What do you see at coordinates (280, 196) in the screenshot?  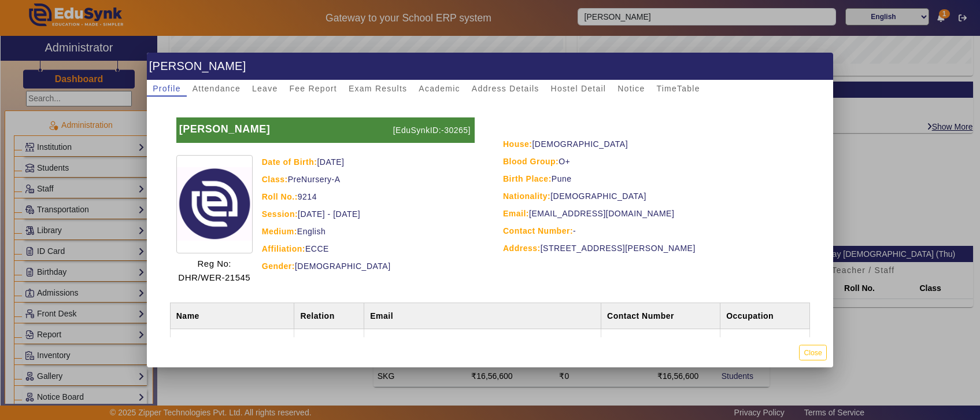 I see `strong: Roll No.:` at bounding box center [280, 196].